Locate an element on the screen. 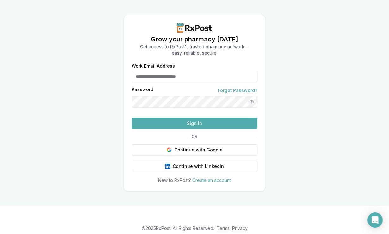 The height and width of the screenshot is (234, 389). img: RxPost Logo is located at coordinates (195, 28).